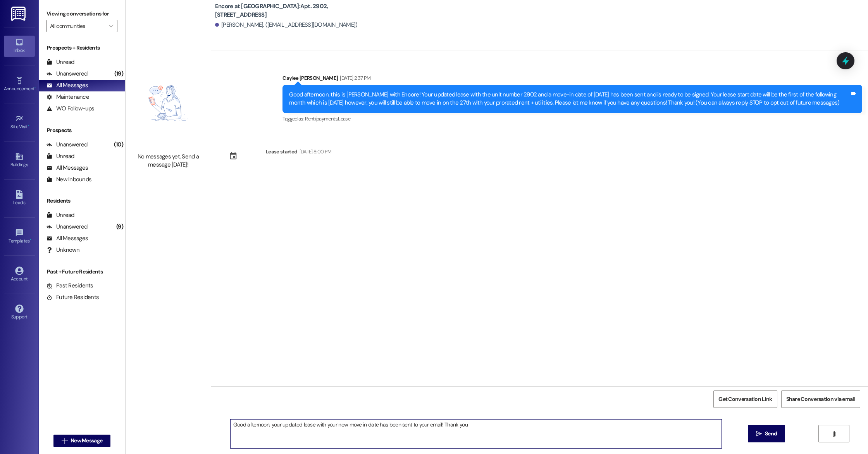  Describe the element at coordinates (82, 201) in the screenshot. I see `div: Residents` at that location.